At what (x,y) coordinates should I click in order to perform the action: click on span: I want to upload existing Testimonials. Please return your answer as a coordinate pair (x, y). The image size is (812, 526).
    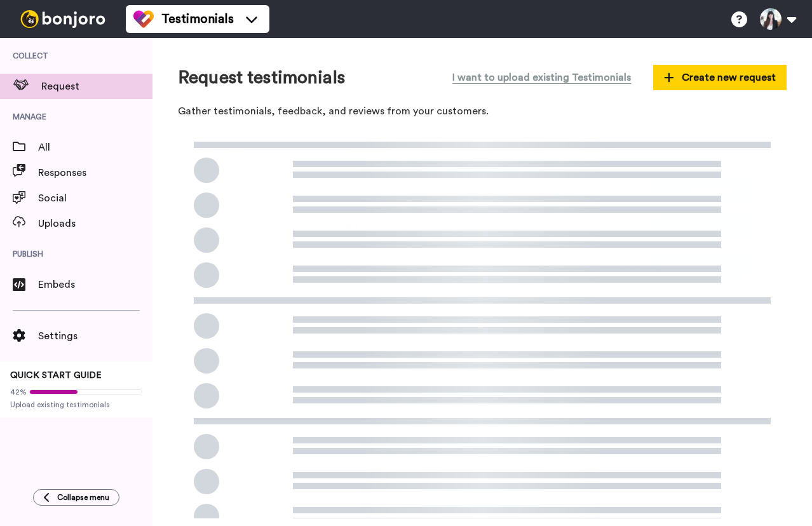
    Looking at the image, I should click on (542, 77).